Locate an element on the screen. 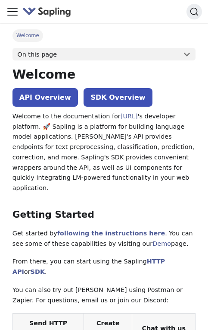  h2: Getting Started is located at coordinates (104, 215).